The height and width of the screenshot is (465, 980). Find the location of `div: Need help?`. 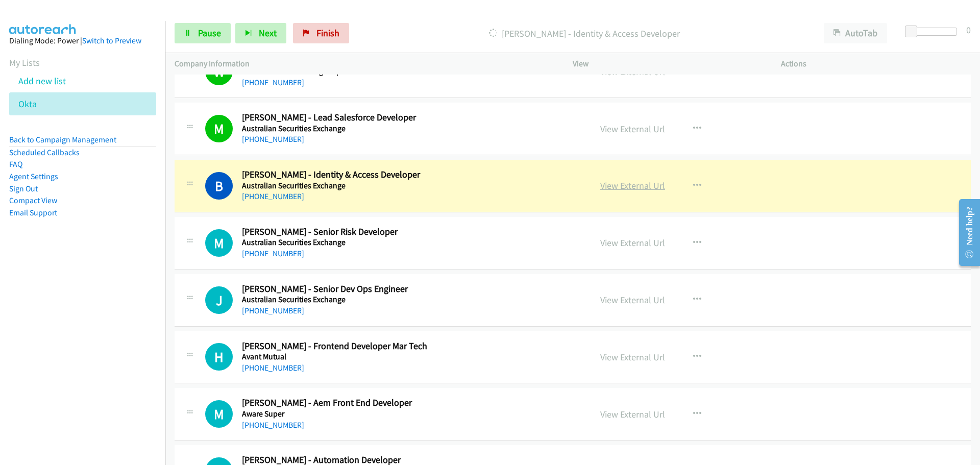

div: Need help? is located at coordinates (19, 34).